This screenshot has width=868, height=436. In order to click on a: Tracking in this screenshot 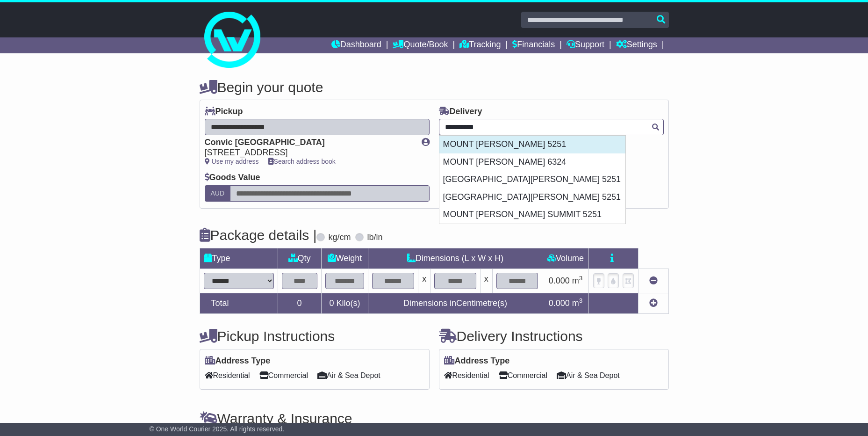, I will do `click(480, 46)`.